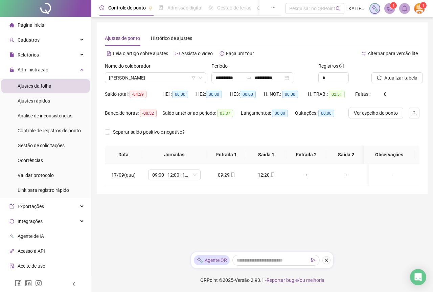 This screenshot has height=292, width=433. What do you see at coordinates (43, 190) in the screenshot?
I see `span: Link para registro rápido` at bounding box center [43, 190].